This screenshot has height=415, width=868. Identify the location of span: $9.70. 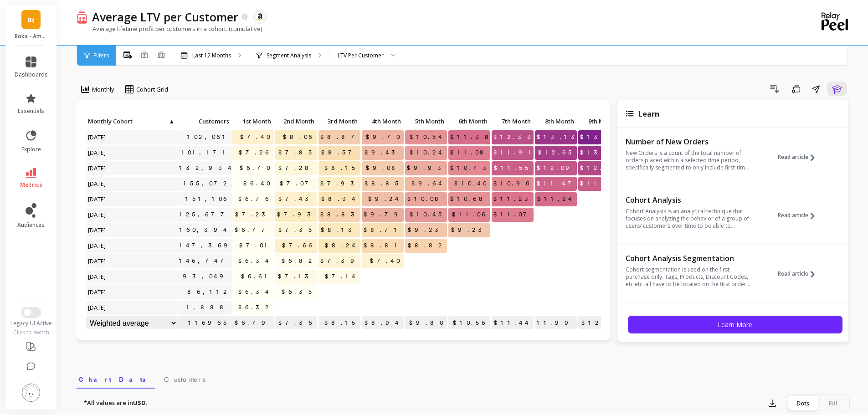
(383, 137).